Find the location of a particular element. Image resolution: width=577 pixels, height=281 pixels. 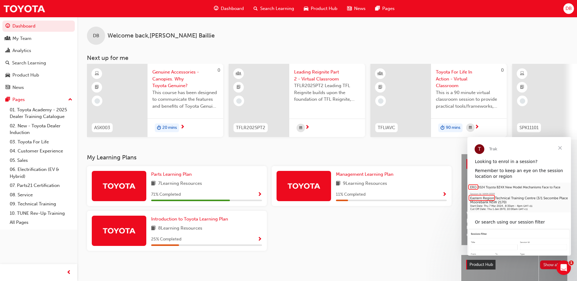

span: TFLIAVC is located at coordinates (386, 128).